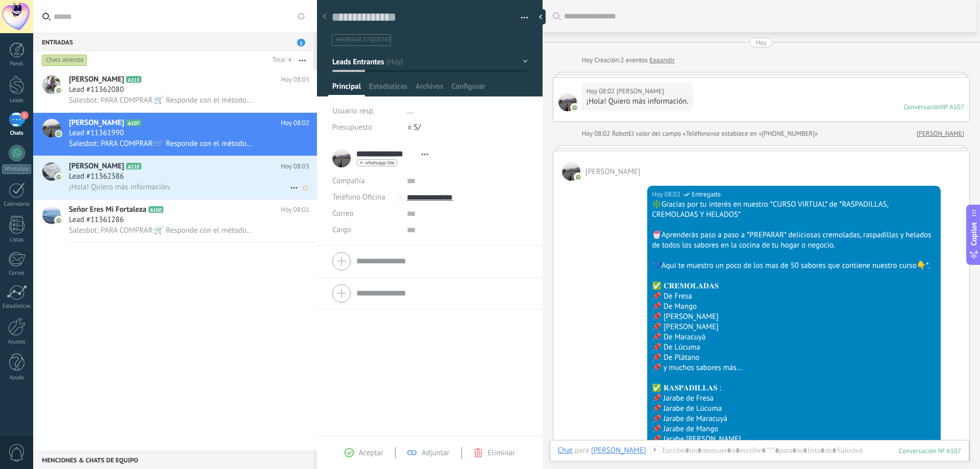  I want to click on a: avatariconSeñor Eres Mi FortalezaA100Hoy 08:01Lead #11361286Salesbot: PARA COMPRAR:🛒 Responde con..., so click(175, 221).